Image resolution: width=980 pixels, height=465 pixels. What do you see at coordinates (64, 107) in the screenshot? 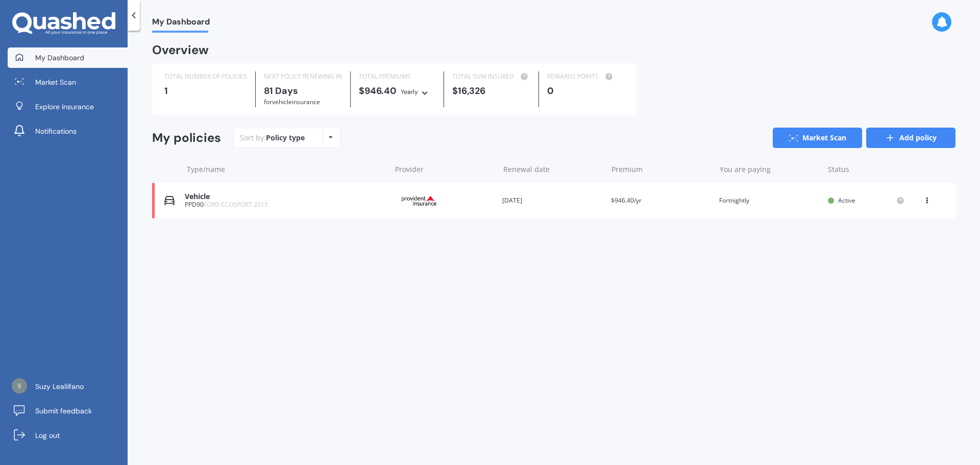
I see `span: Explore insurance` at bounding box center [64, 107].